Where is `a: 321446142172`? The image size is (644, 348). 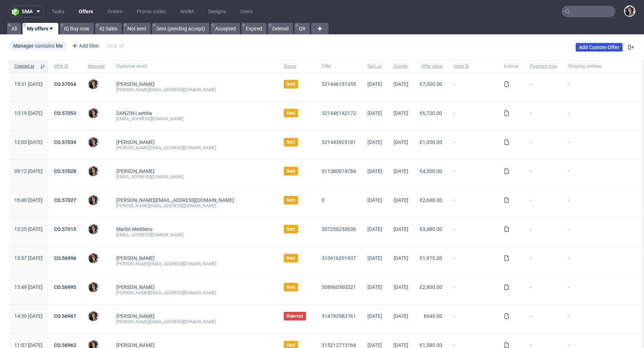
a: 321446142172 is located at coordinates (339, 113).